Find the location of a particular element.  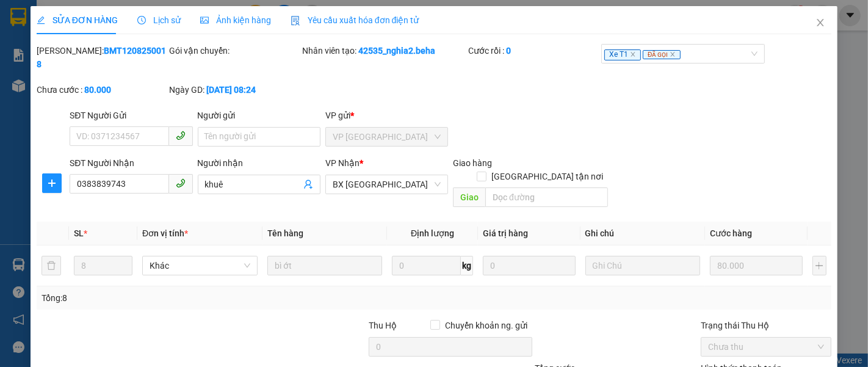

div: Tổng: 8 is located at coordinates (189, 298).